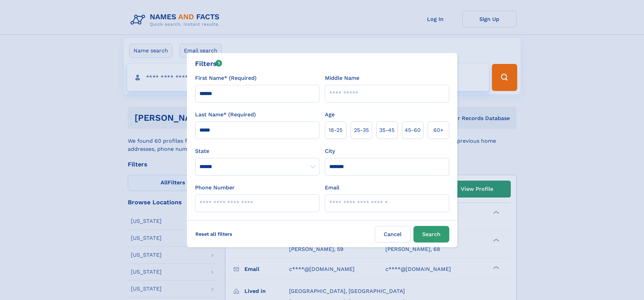 Image resolution: width=644 pixels, height=300 pixels. I want to click on label: First Name* (Required), so click(226, 78).